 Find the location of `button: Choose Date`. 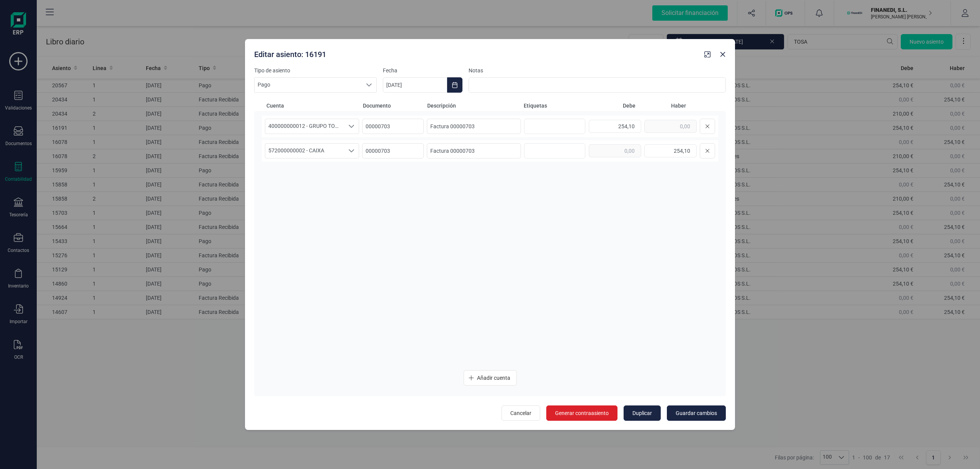

button: Choose Date is located at coordinates (455, 85).